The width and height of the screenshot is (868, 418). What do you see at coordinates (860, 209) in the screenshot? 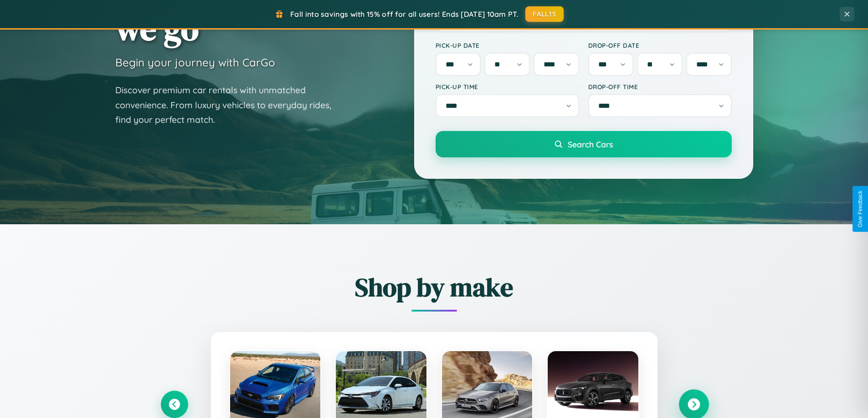
I see `div: Give Feedback` at bounding box center [860, 209].